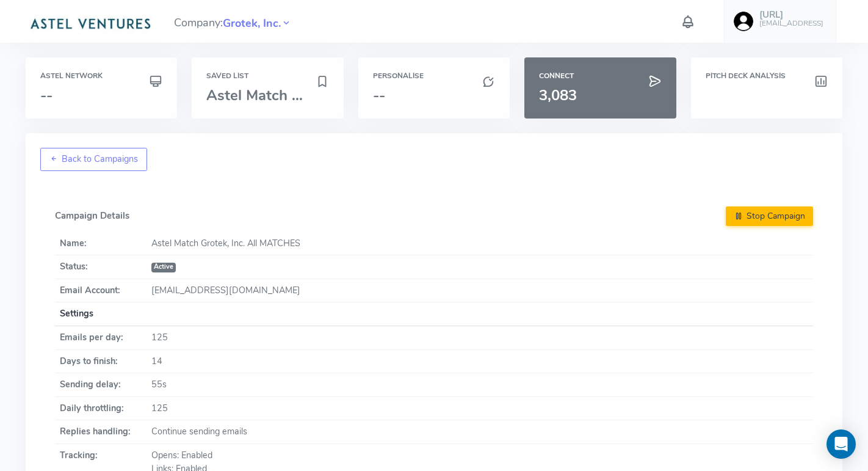 The image size is (868, 471). Describe the element at coordinates (267, 75) in the screenshot. I see `h6: Saved List` at that location.